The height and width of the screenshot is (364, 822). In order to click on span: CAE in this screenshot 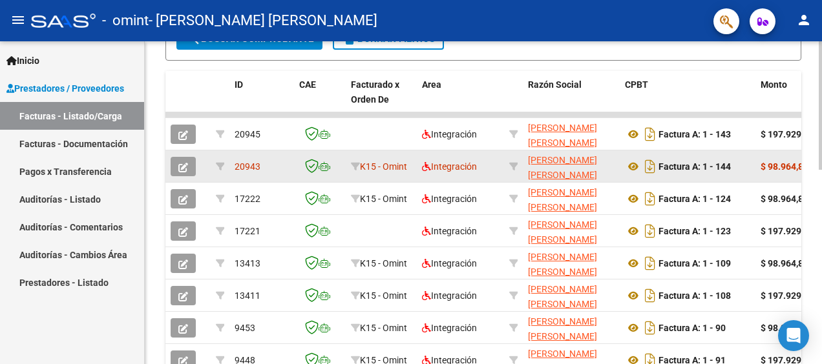, I will do `click(307, 85)`.